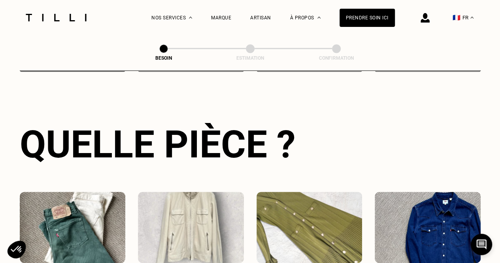 The height and width of the screenshot is (263, 500). I want to click on img: Tilli retouche votre Pantalon, so click(73, 227).